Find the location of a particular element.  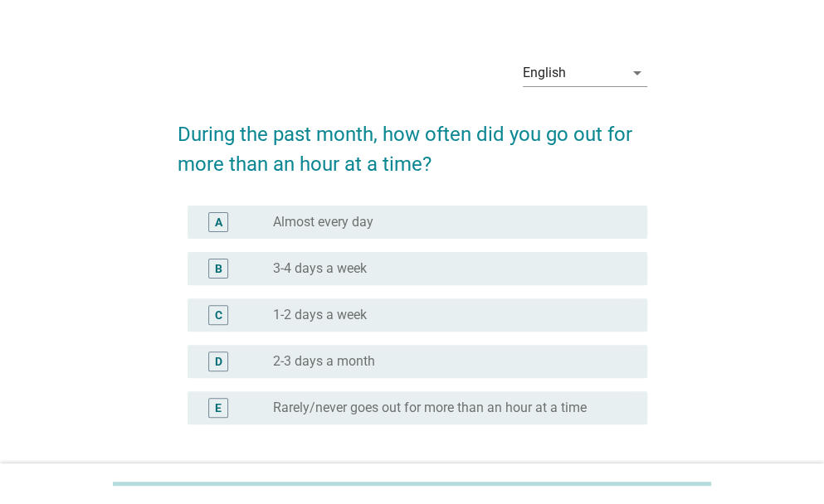

div: D is located at coordinates (219, 361).